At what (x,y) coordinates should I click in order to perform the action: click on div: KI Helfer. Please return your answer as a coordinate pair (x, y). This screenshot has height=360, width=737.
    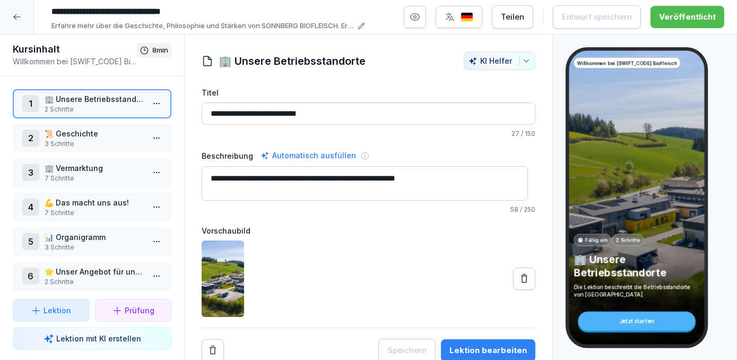
    Looking at the image, I should click on (499, 61).